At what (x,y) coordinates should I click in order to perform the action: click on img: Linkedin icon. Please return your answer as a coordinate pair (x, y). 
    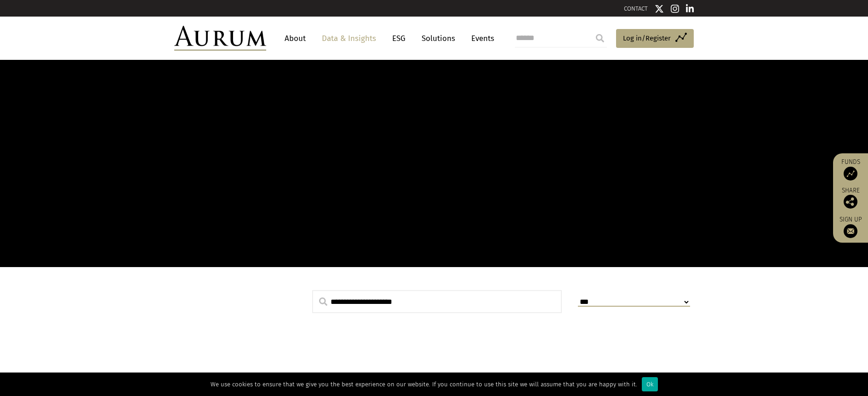
    Looking at the image, I should click on (690, 8).